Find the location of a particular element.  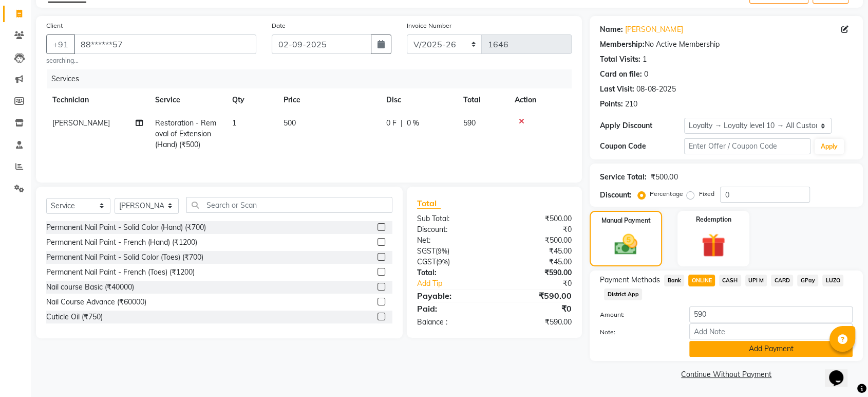

div: Apply Discount is located at coordinates (642, 125).